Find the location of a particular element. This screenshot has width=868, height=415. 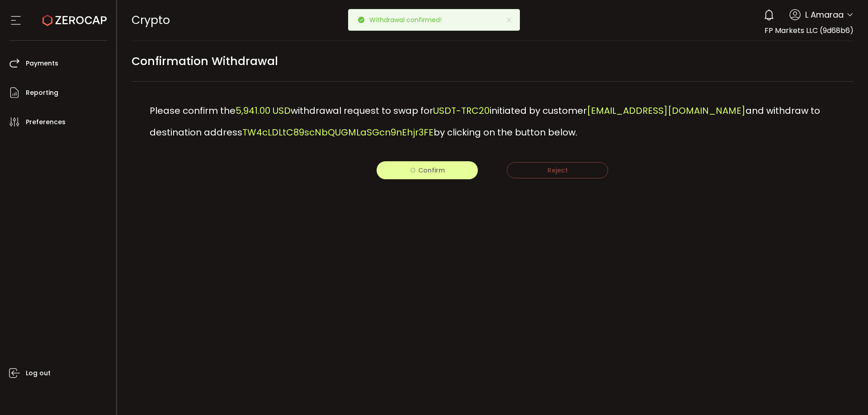

span: initiated by customer is located at coordinates (538, 111).